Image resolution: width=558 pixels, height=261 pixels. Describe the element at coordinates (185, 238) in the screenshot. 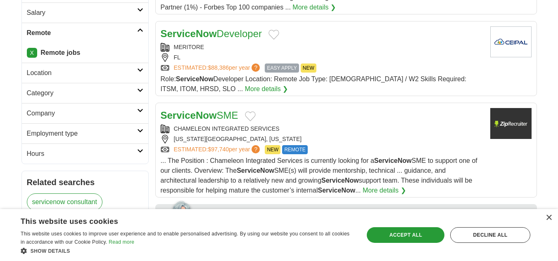

I see `span: This website uses cookies to improve user experience and to enable personalised advertising. By u...` at that location.